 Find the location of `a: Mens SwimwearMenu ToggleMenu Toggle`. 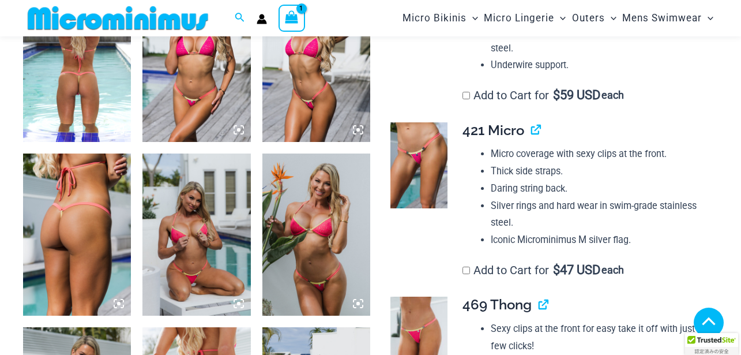

a: Mens SwimwearMenu ToggleMenu Toggle is located at coordinates (668, 18).